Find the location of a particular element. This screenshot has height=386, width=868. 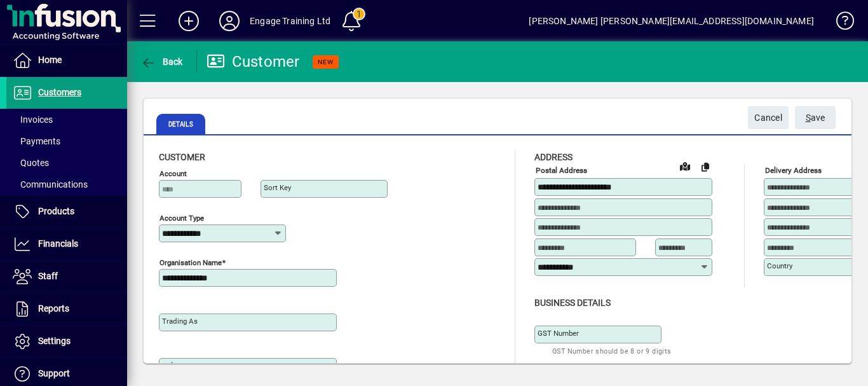

div: Customer is located at coordinates (253, 62).